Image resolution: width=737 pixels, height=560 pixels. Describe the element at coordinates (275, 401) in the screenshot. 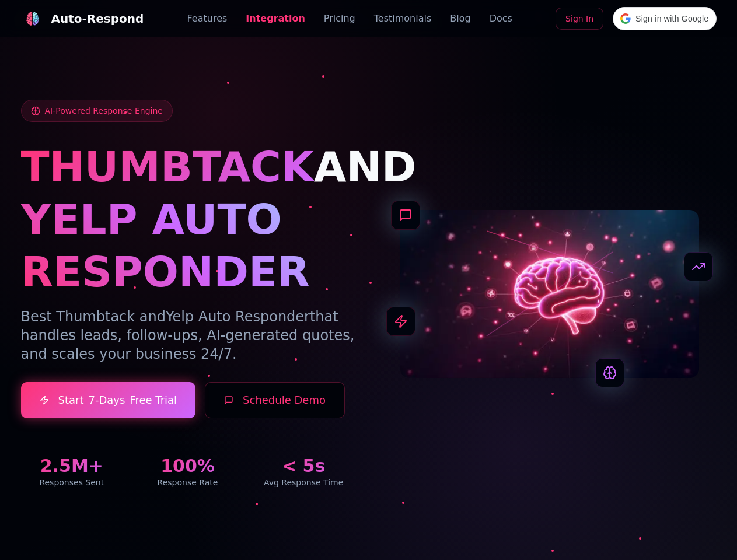

I see `button: Schedule Demo` at that location.